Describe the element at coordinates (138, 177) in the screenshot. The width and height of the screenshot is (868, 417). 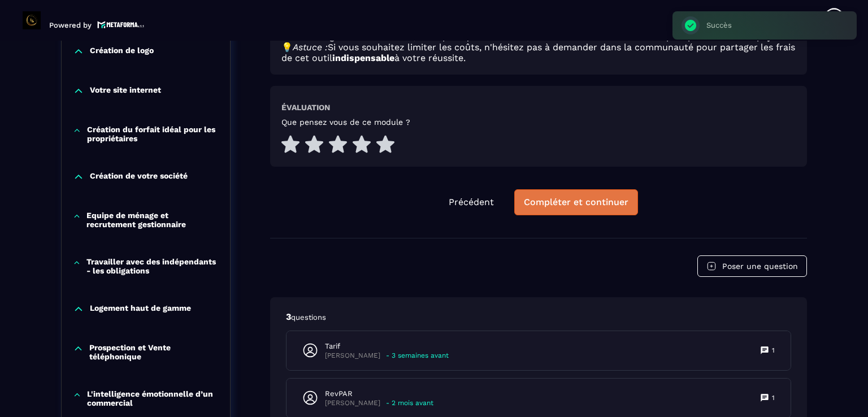
I see `p: Création de votre société` at that location.